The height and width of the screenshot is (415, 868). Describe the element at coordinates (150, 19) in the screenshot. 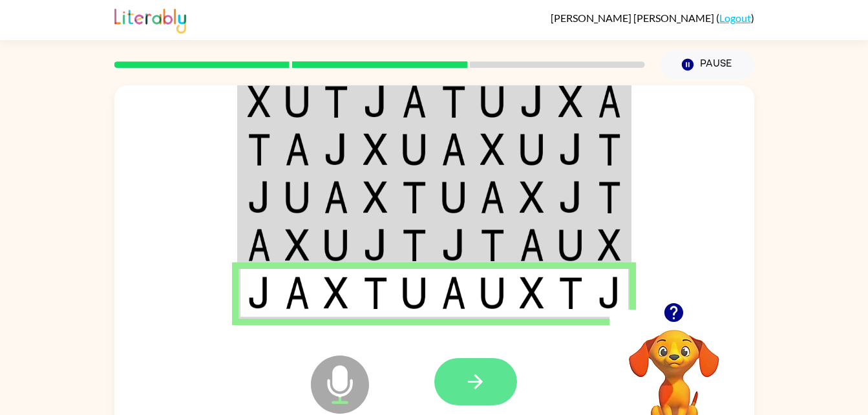

I see `img: Literably` at that location.